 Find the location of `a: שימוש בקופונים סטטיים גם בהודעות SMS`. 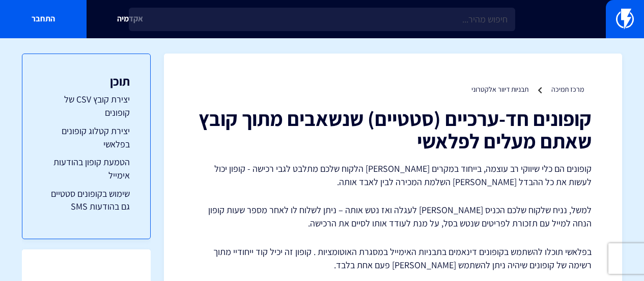

a: שימוש בקופונים סטטיים גם בהודעות SMS is located at coordinates (86, 200).